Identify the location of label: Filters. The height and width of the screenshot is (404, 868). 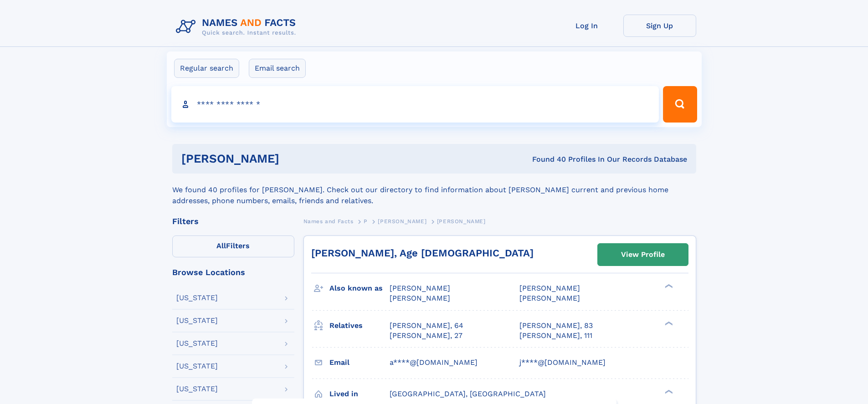
(233, 247).